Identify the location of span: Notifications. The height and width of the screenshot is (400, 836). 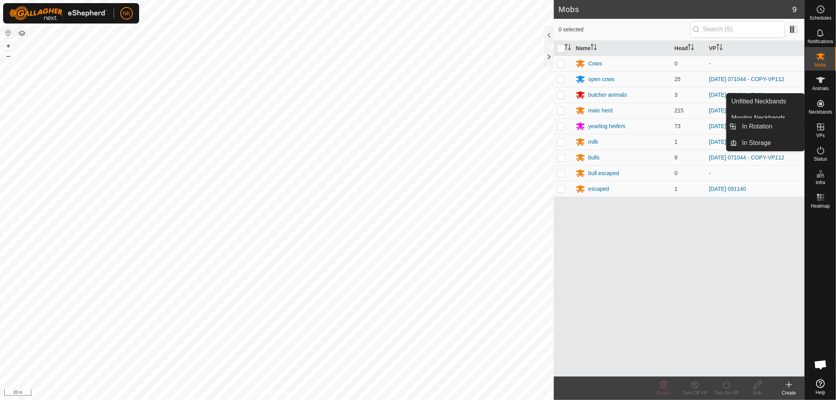
(820, 42).